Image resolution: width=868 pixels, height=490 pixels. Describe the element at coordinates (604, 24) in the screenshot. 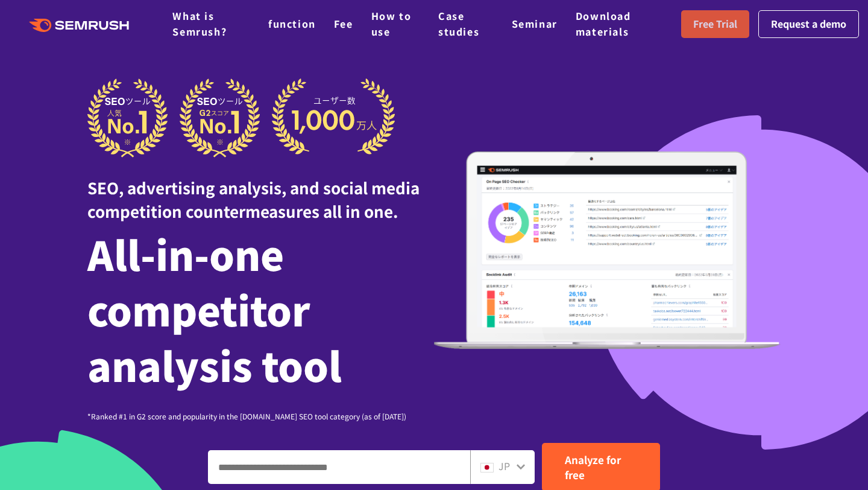

I see `a: Download materials` at that location.